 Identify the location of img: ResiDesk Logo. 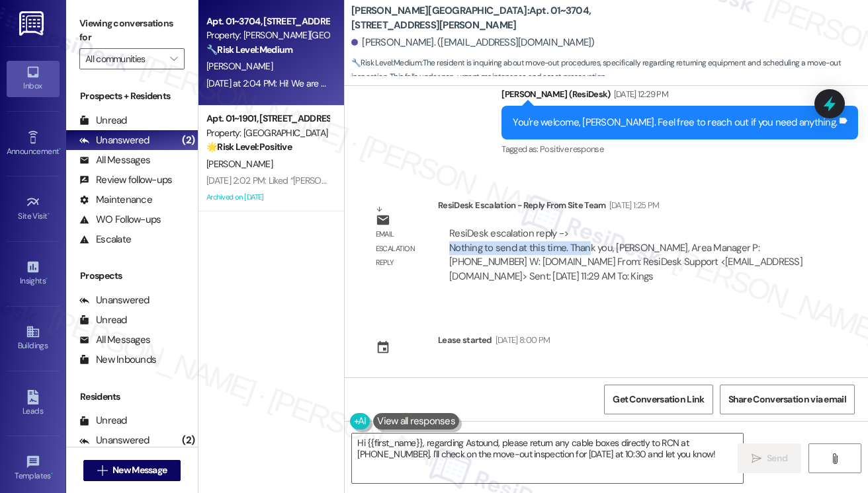
(32, 23).